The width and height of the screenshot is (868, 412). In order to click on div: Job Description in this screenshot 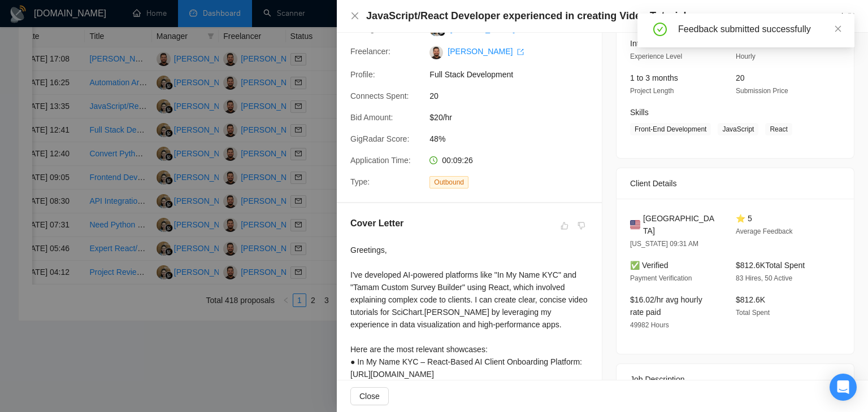, I will do `click(735, 379)`.